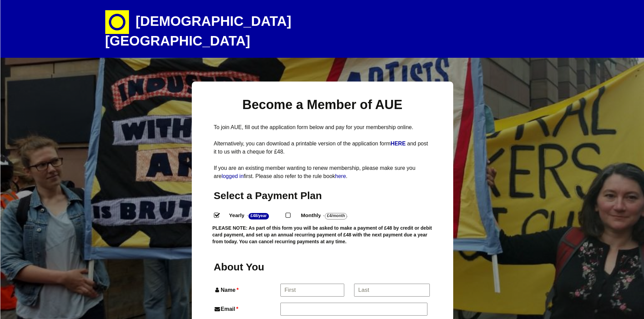 Image resolution: width=644 pixels, height=319 pixels. I want to click on input: First, so click(312, 290).